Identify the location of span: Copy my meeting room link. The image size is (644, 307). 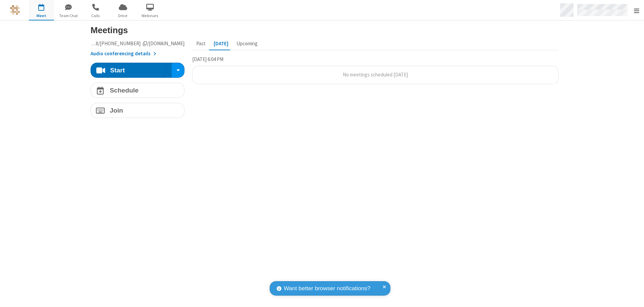
(132, 43).